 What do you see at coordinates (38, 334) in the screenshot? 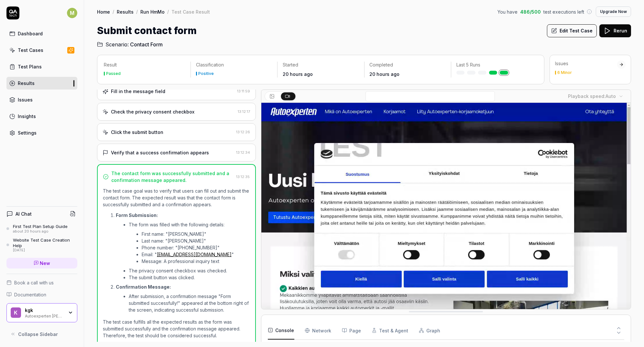
I see `span: Collapse Sidebar` at bounding box center [38, 334].